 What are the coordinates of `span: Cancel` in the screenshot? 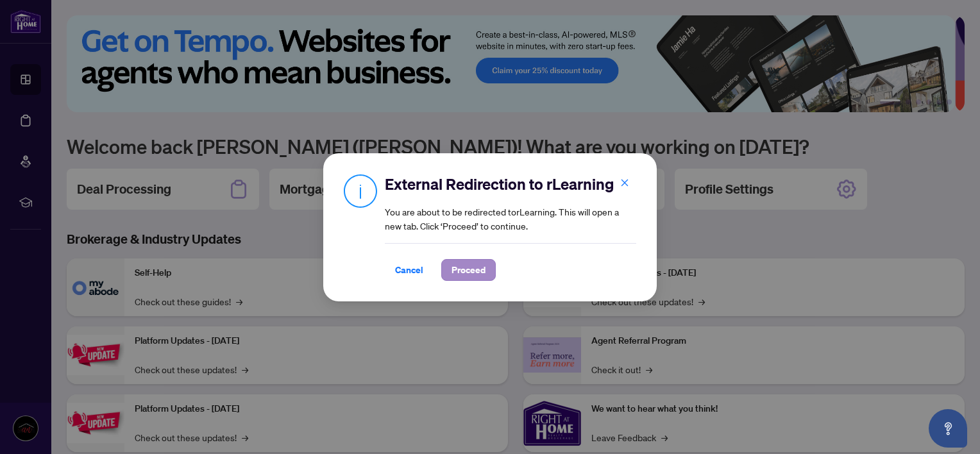 It's located at (409, 270).